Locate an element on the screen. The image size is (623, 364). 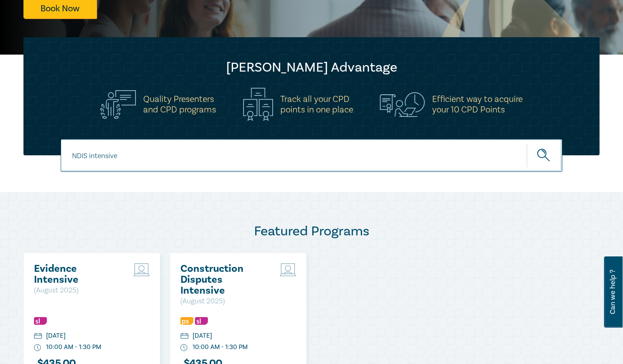
h2: Evidence Intensive is located at coordinates (77, 274).